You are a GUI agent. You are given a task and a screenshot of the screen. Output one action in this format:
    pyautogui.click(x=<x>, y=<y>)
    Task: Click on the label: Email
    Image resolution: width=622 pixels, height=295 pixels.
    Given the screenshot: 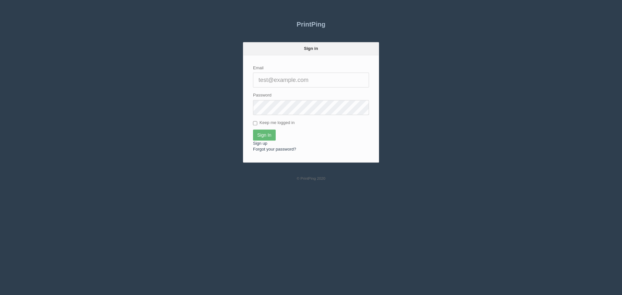 What is the action you would take?
    pyautogui.click(x=258, y=68)
    